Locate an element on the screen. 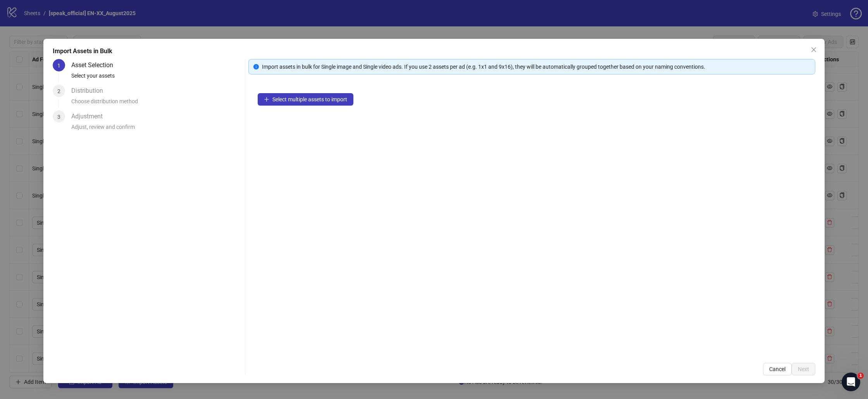  div: Distribution is located at coordinates (90, 90).